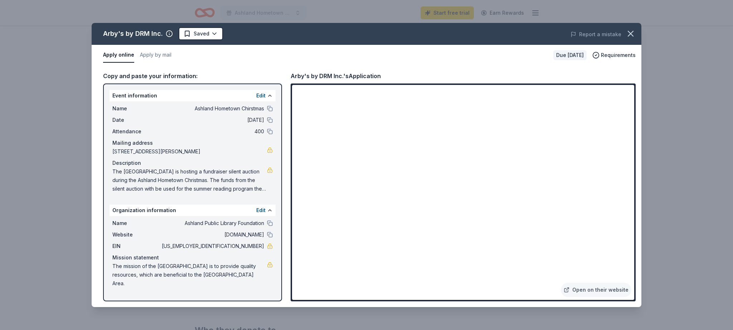  Describe the element at coordinates (136, 234) in the screenshot. I see `span: Website` at that location.